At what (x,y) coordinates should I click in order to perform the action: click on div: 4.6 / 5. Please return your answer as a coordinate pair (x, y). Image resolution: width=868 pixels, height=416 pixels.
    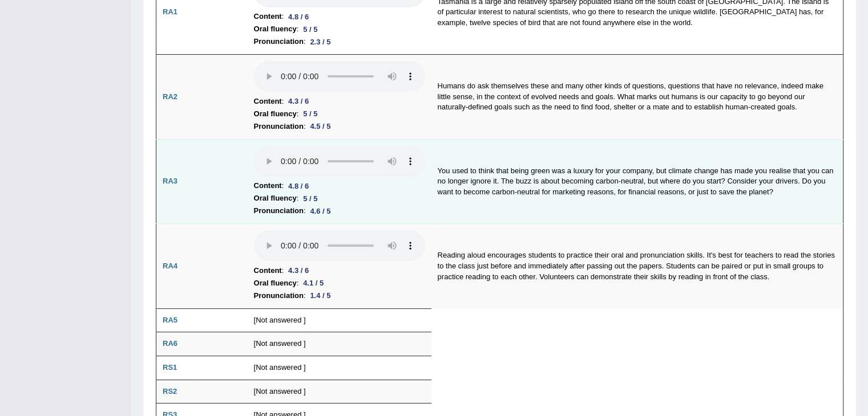
    Looking at the image, I should click on (320, 211).